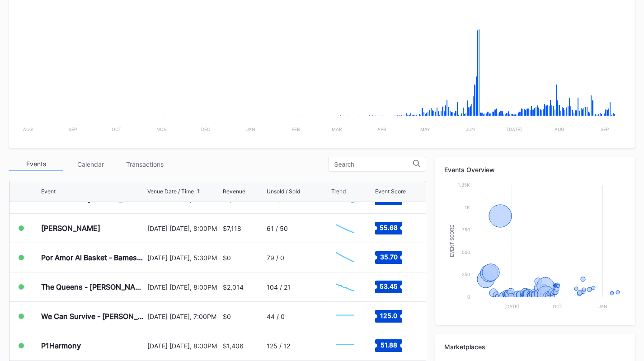 Image resolution: width=644 pixels, height=361 pixels. I want to click on div: Calendar, so click(90, 164).